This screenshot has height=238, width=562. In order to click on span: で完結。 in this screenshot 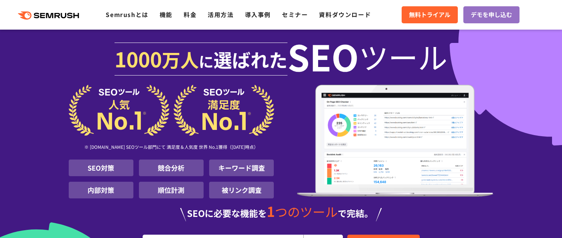, I will do `click(356, 213)`.